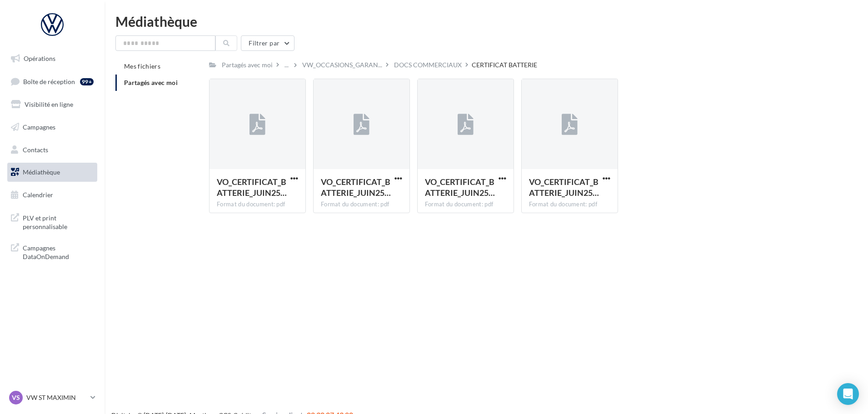  Describe the element at coordinates (87, 82) in the screenshot. I see `div: 99+` at that location.